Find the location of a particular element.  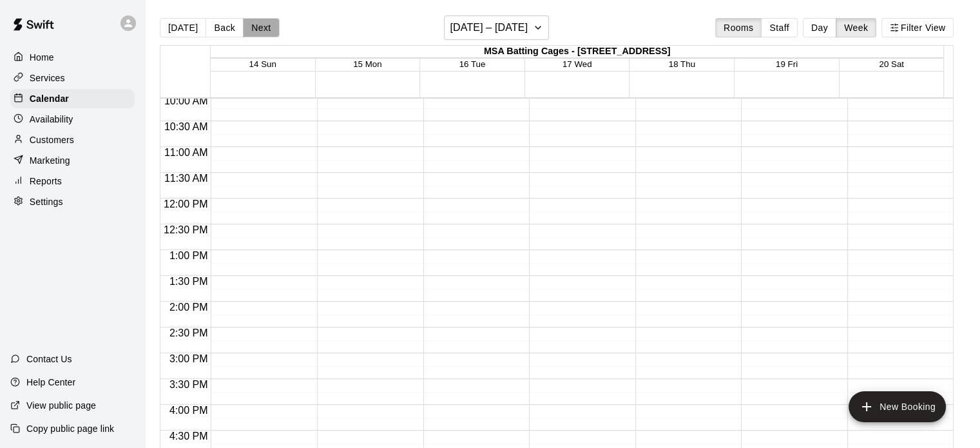

div: Marketing is located at coordinates (72, 160).